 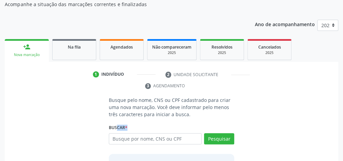 What do you see at coordinates (118, 127) in the screenshot?
I see `label: Buscar` at bounding box center [118, 127].